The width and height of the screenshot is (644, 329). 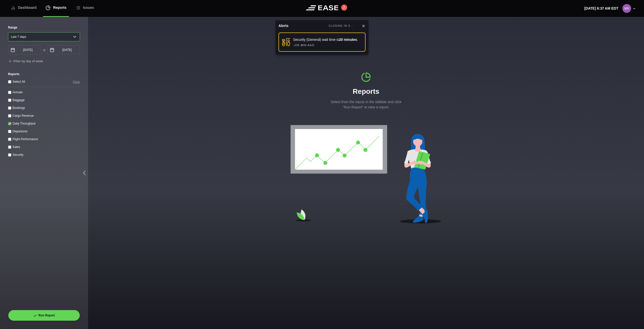 What do you see at coordinates (344, 8) in the screenshot?
I see `button: 2` at bounding box center [344, 8].